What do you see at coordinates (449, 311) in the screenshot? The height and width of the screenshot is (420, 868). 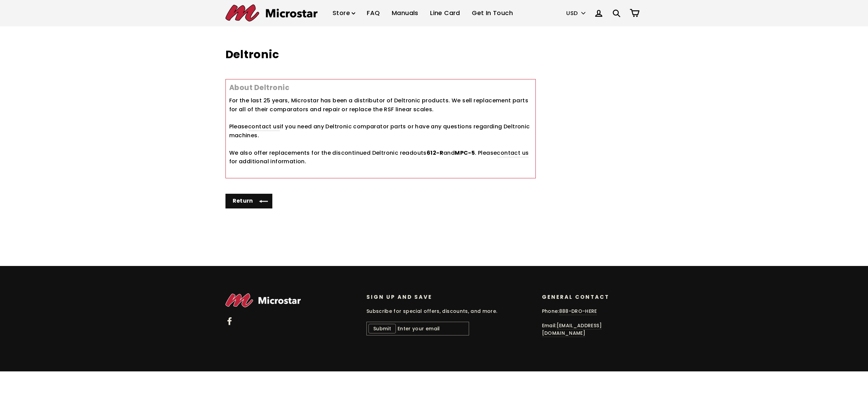 I see `p: Subscribe for special offers, discounts, and more.` at bounding box center [449, 311].